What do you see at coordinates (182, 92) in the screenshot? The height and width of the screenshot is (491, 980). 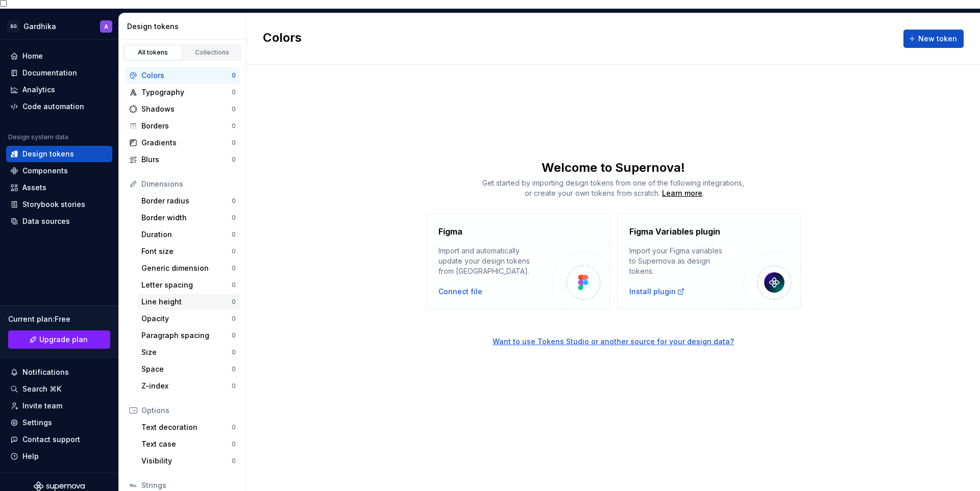 I see `a: Typography0` at bounding box center [182, 92].